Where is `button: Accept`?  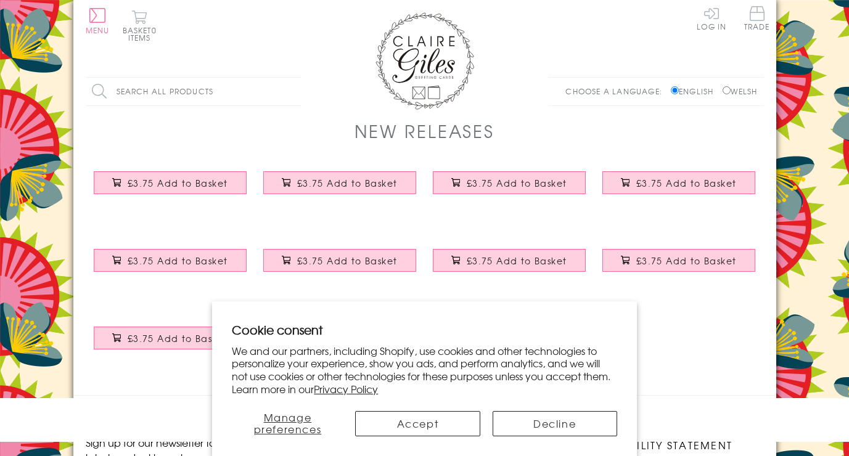
button: Accept is located at coordinates (417, 423).